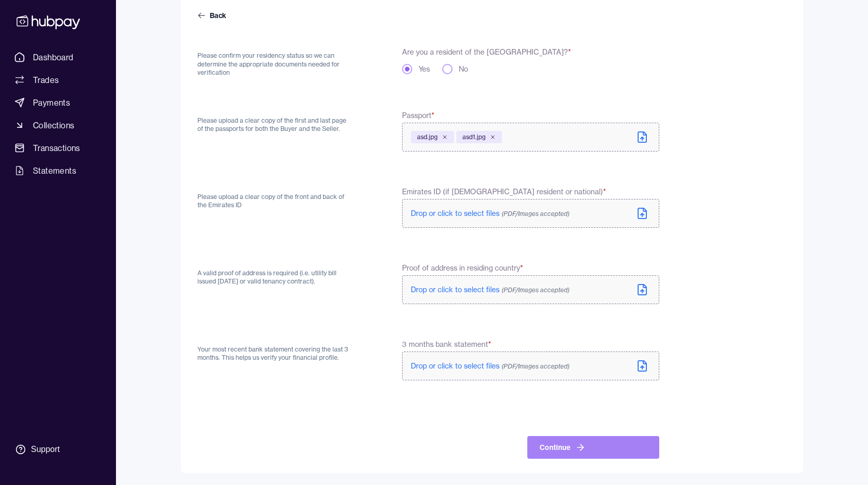 The height and width of the screenshot is (485, 868). Describe the element at coordinates (53, 57) in the screenshot. I see `span: Dashboard` at that location.